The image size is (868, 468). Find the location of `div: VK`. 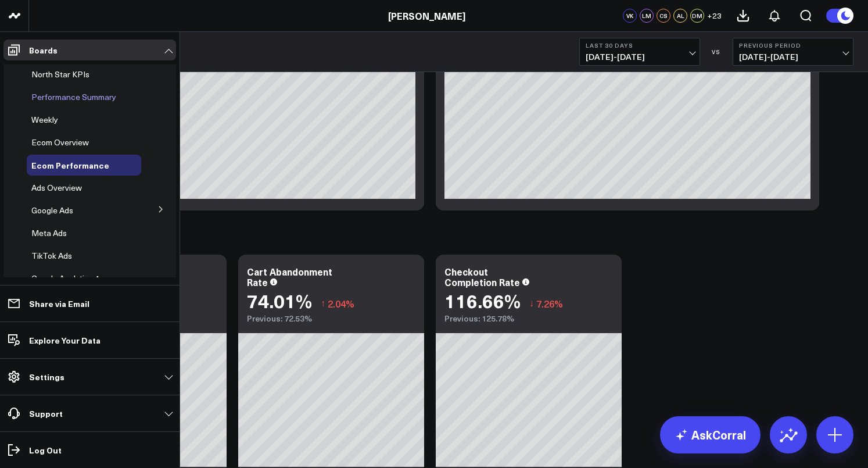

div: VK is located at coordinates (629, 16).